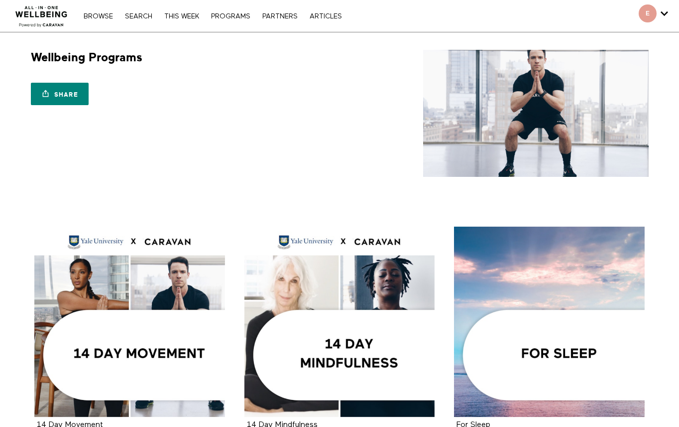 The width and height of the screenshot is (679, 427). What do you see at coordinates (280, 16) in the screenshot?
I see `a: PARTNERS` at bounding box center [280, 16].